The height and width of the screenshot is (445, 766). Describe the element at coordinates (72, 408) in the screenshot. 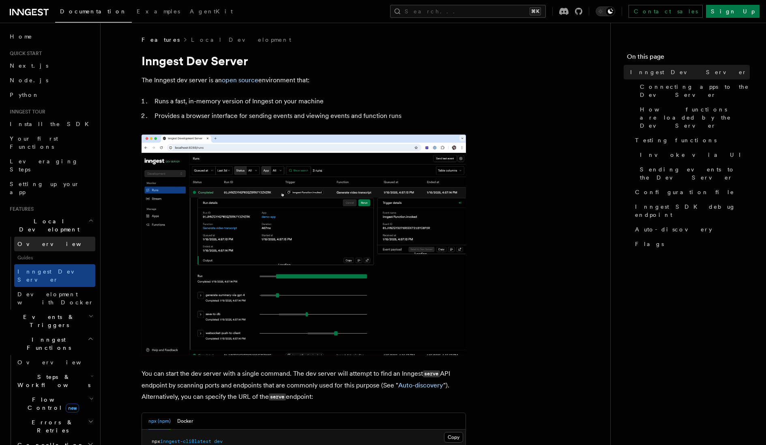

I see `span: new` at that location.